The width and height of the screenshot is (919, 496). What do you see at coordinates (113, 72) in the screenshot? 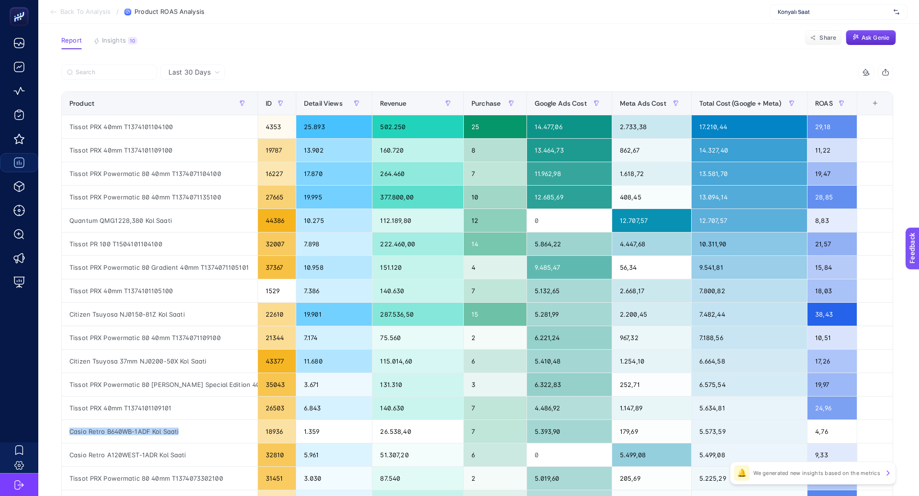
I see `input: Search` at bounding box center [113, 72].